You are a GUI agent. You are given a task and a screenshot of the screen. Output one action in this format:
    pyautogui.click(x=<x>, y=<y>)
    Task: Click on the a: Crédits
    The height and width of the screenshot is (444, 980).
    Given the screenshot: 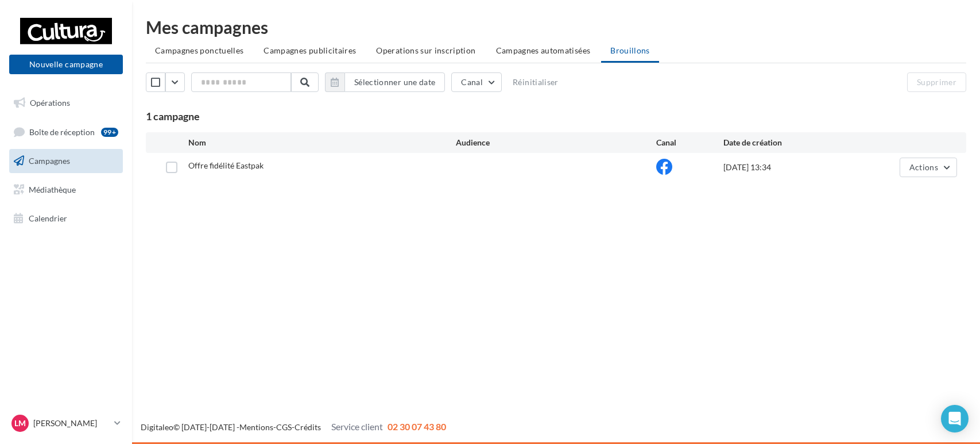 What is the action you would take?
    pyautogui.click(x=308, y=427)
    